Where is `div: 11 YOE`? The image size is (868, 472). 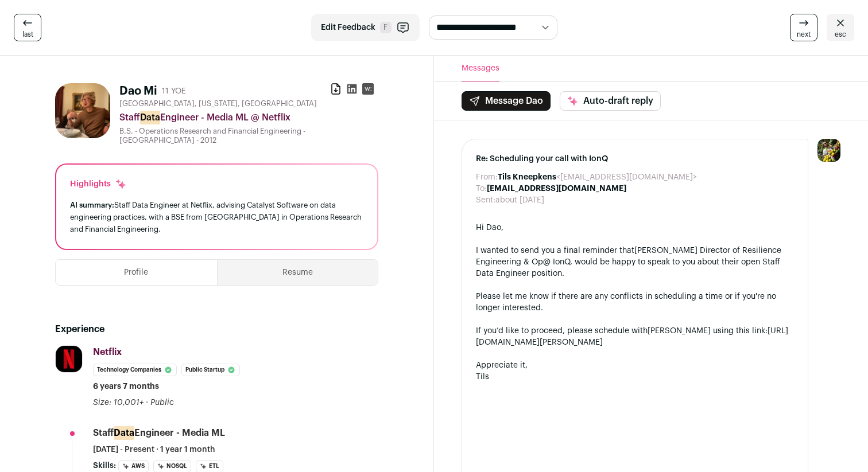
div: 11 YOE is located at coordinates (174, 91).